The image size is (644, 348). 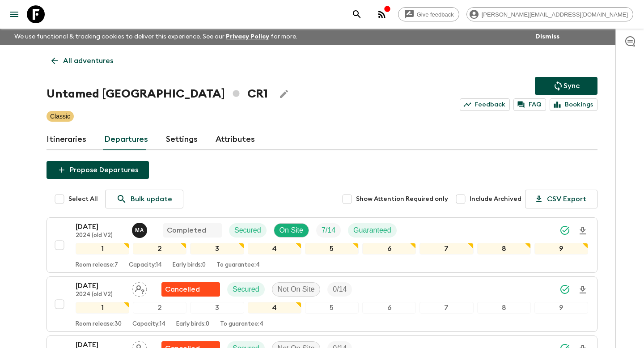 What do you see at coordinates (485, 105) in the screenshot?
I see `a: Feedback` at bounding box center [485, 105].